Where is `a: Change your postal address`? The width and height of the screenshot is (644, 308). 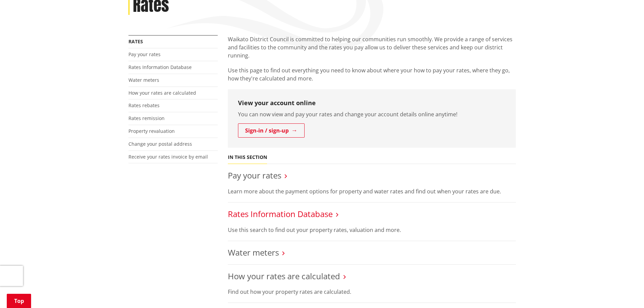 a: Change your postal address is located at coordinates (160, 144).